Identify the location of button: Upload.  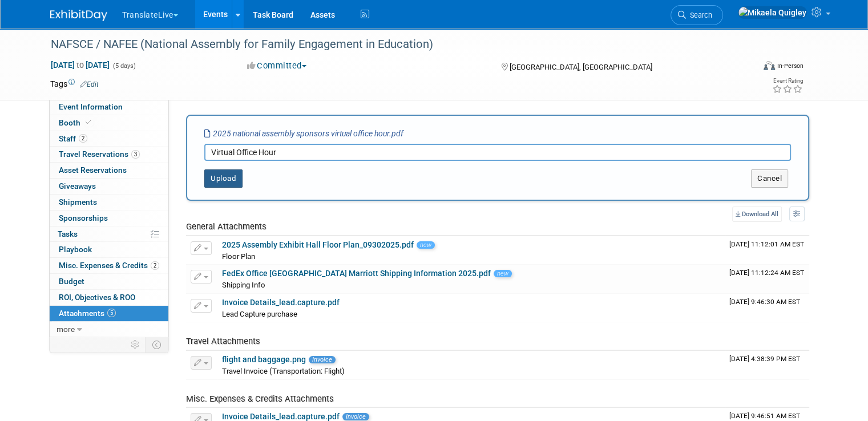
(223, 179).